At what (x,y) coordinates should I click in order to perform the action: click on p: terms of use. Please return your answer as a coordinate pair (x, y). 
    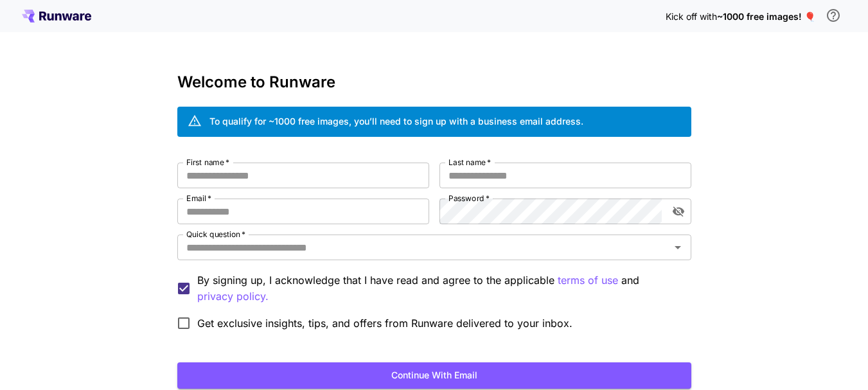
    Looking at the image, I should click on (588, 280).